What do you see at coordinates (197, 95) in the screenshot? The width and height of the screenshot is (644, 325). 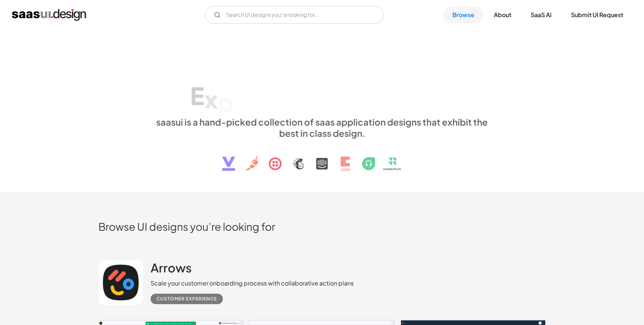 I see `div: E` at bounding box center [197, 95].